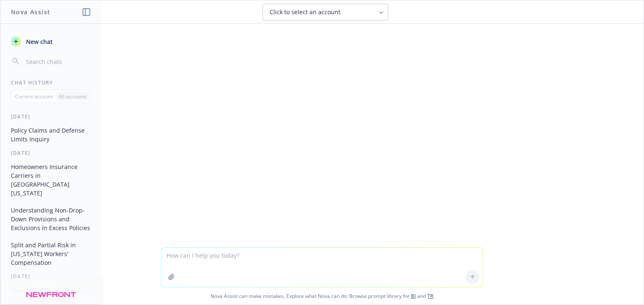  What do you see at coordinates (430, 296) in the screenshot?
I see `a: TR` at bounding box center [430, 296].